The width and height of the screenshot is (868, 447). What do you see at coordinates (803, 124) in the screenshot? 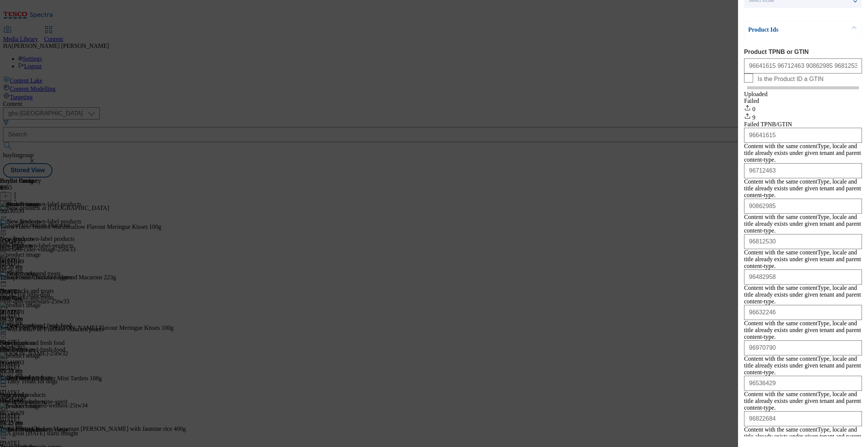
I see `div: Failed TPNB/GTIN` at bounding box center [803, 124].